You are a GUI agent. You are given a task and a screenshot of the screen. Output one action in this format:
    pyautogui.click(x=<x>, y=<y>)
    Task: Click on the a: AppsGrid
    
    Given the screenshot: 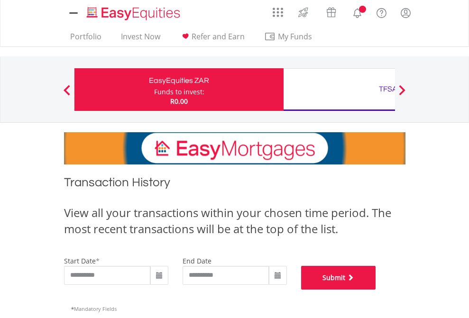 What is the action you would take?
    pyautogui.click(x=278, y=10)
    